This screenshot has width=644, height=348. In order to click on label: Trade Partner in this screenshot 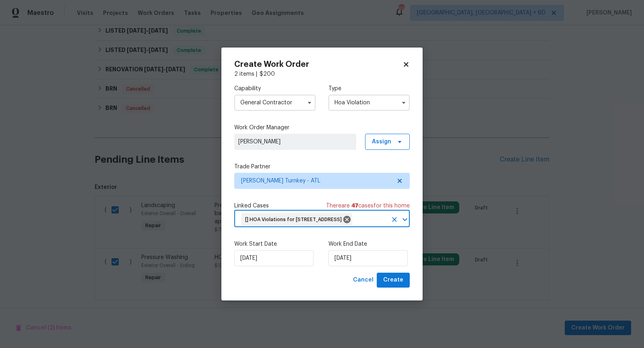, I will do `click(322, 166)`.